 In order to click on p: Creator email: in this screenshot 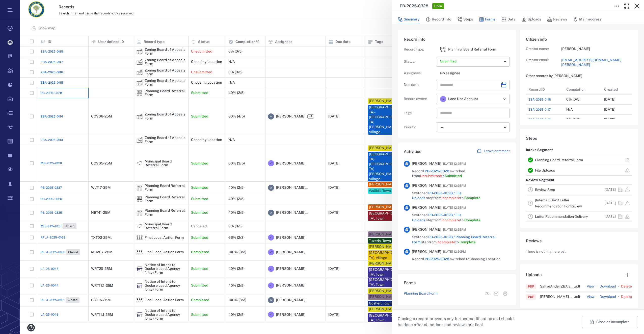, I will do `click(543, 62)`.